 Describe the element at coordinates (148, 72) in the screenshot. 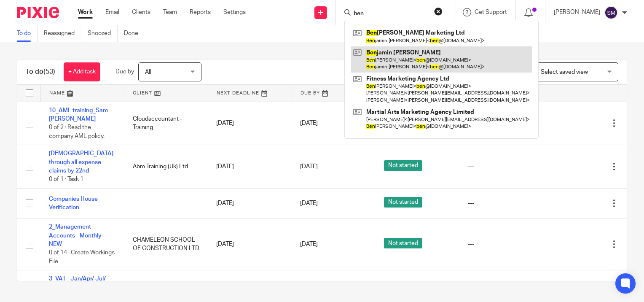

I see `span: All` at that location.